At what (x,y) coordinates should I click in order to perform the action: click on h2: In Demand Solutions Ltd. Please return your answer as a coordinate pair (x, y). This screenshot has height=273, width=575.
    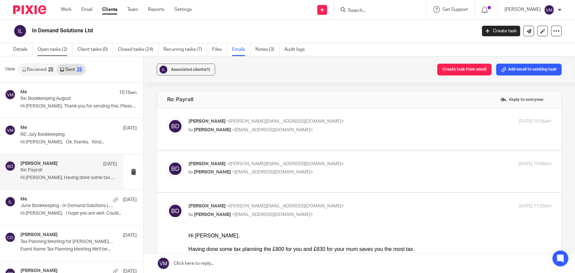
    Looking at the image, I should click on (208, 31).